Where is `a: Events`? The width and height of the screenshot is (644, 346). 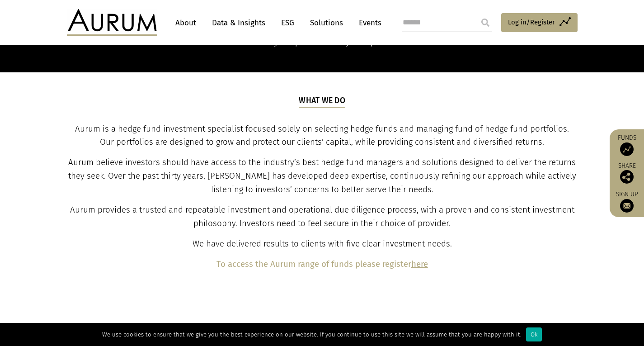
a: Events is located at coordinates (367, 22).